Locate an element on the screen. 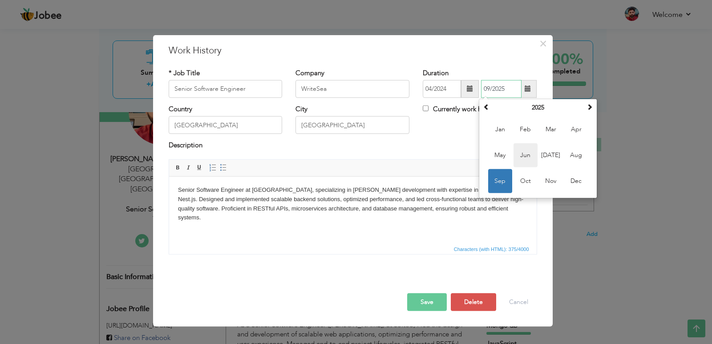 The height and width of the screenshot is (344, 712). label: * Job Title is located at coordinates (184, 73).